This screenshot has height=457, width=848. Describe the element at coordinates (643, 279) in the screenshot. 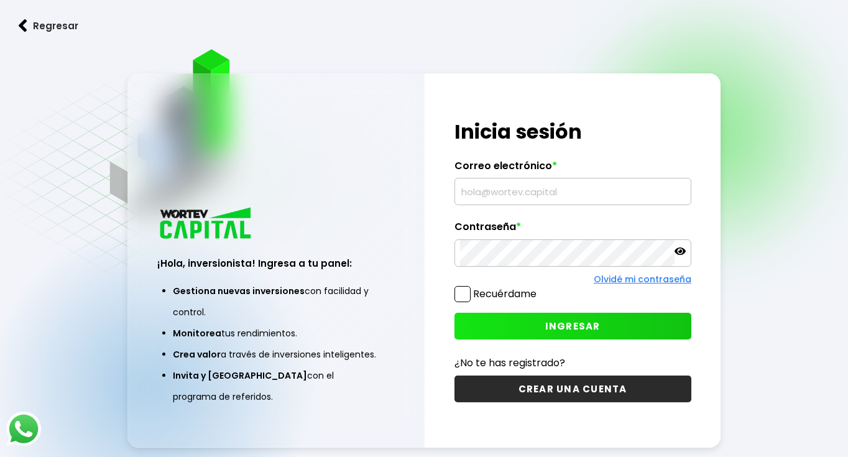

I see `a: Olvidé mi contraseña` at that location.